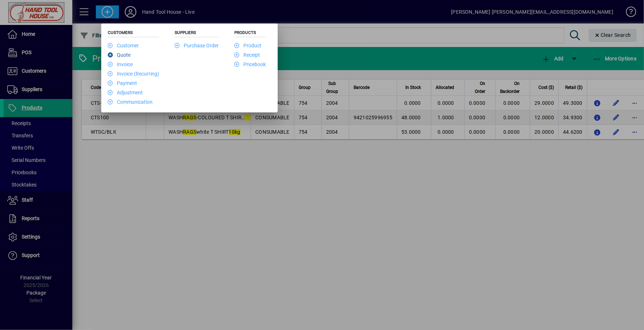 The height and width of the screenshot is (330, 644). I want to click on a: Pricebook, so click(250, 64).